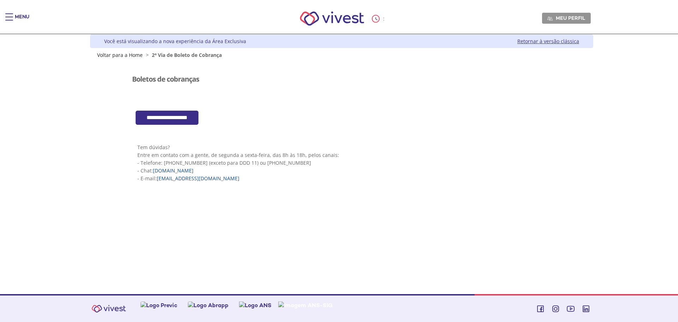  What do you see at coordinates (22, 20) in the screenshot?
I see `div: Menu` at bounding box center [22, 20].